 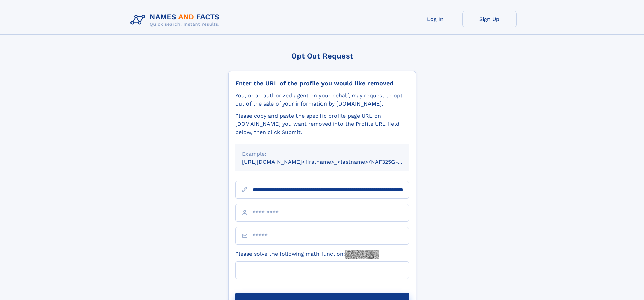 I want to click on div: Example:, so click(x=322, y=154).